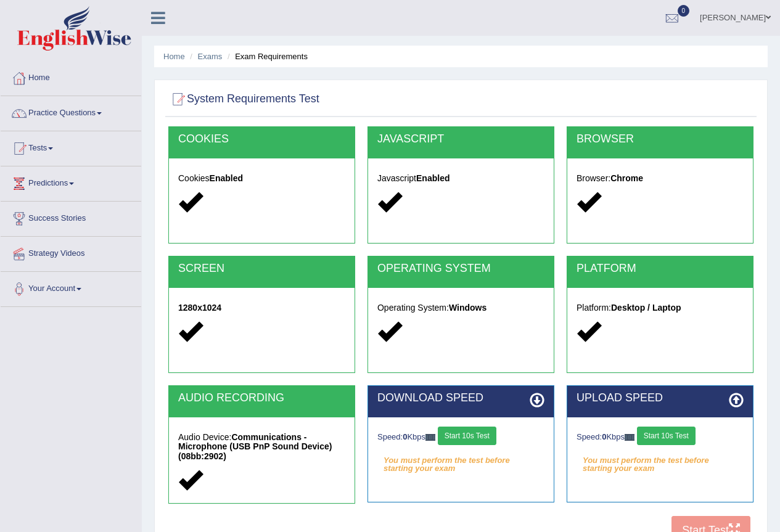  I want to click on a: Predictions, so click(71, 182).